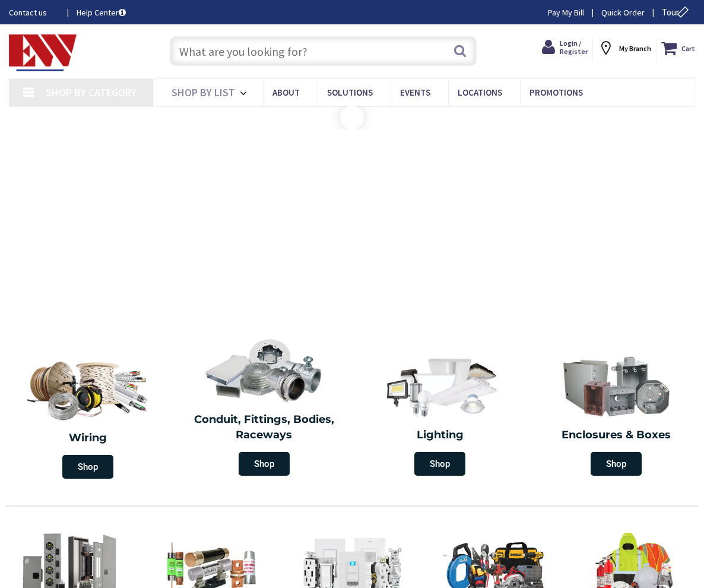 This screenshot has width=704, height=588. What do you see at coordinates (676, 12) in the screenshot?
I see `span: Tour` at bounding box center [676, 12].